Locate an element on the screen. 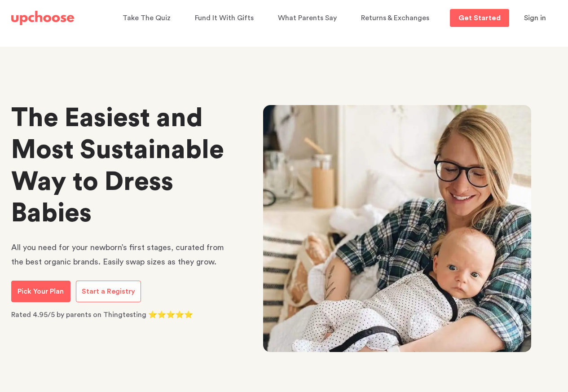 This screenshot has width=568, height=392. a: Pick Your Plan is located at coordinates (41, 292).